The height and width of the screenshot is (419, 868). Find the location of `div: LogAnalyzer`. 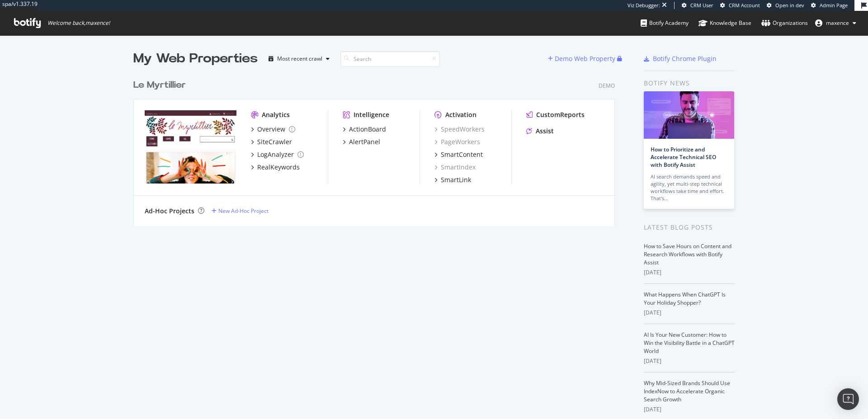

div: LogAnalyzer is located at coordinates (275, 154).